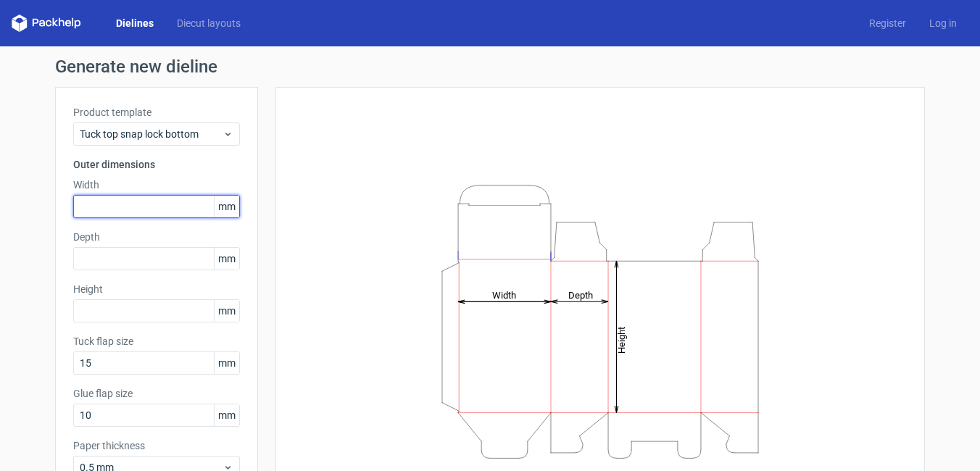 Image resolution: width=980 pixels, height=471 pixels. I want to click on a: Dielines, so click(135, 23).